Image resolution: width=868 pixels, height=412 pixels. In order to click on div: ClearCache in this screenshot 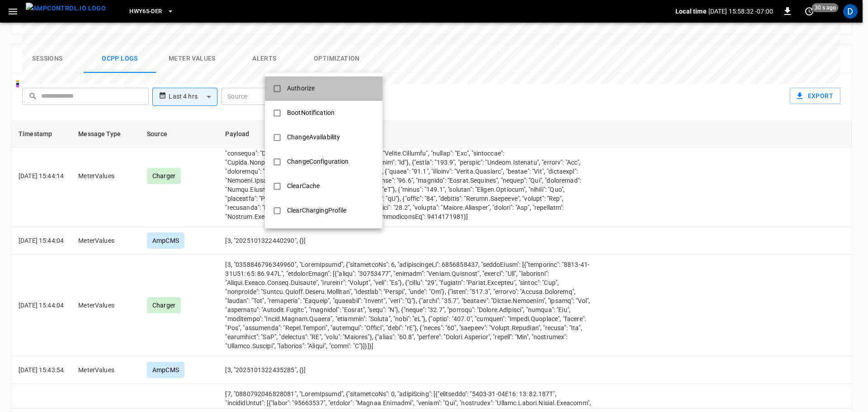, I will do `click(303, 186)`.